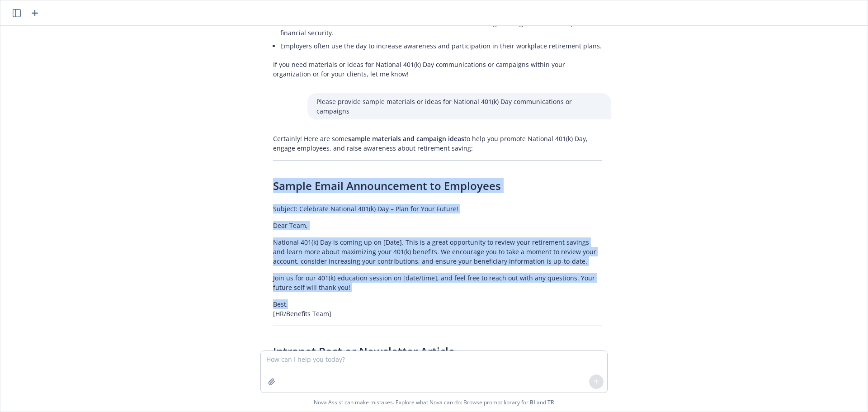  Describe the element at coordinates (406, 138) in the screenshot. I see `span: sample materials and campaign ideas` at that location.